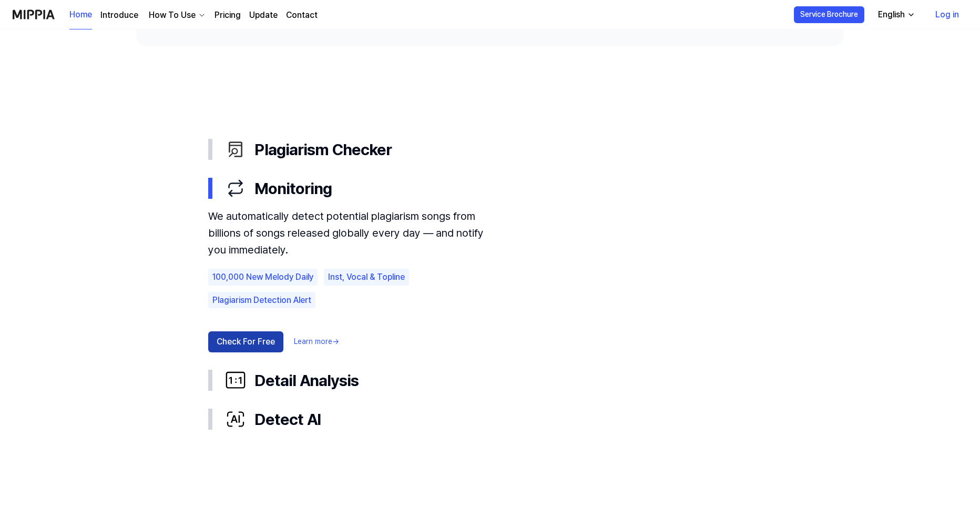  Describe the element at coordinates (829, 15) in the screenshot. I see `a: Service Brochure` at that location.